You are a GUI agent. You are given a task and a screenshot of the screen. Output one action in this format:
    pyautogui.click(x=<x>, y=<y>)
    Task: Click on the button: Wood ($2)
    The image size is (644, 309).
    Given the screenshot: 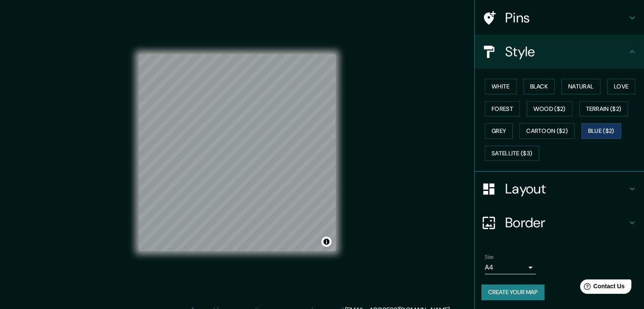 What is the action you would take?
    pyautogui.click(x=550, y=108)
    